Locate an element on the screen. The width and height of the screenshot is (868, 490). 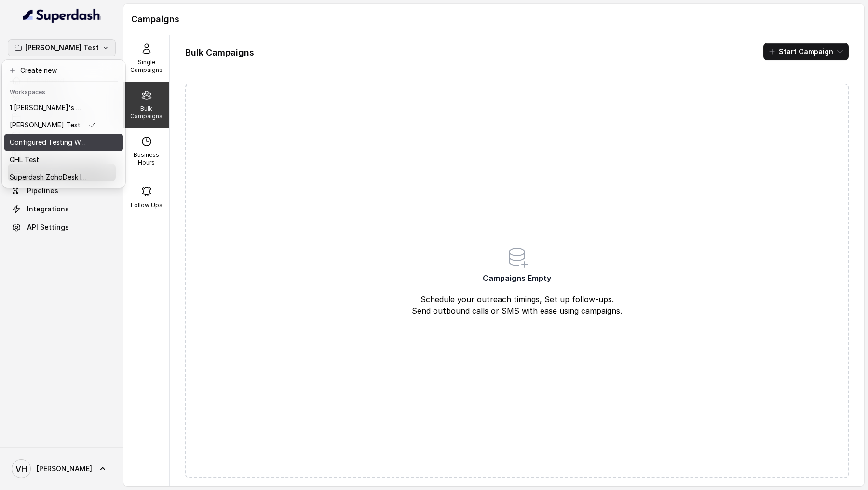
p: Superdash ZohoDesk Integration is located at coordinates (48, 177).